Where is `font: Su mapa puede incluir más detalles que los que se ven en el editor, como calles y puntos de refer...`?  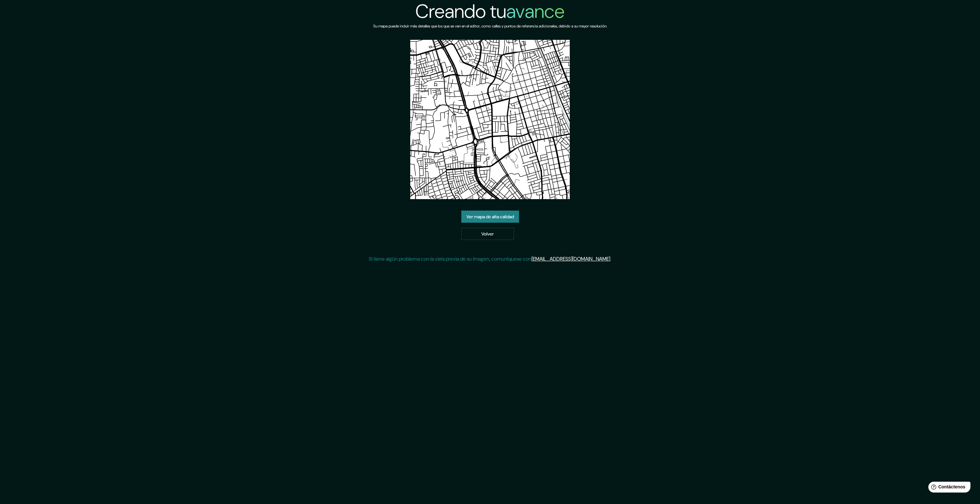
font: Su mapa puede incluir más detalles que los que se ven en el editor, como calles y puntos de refer... is located at coordinates (490, 26).